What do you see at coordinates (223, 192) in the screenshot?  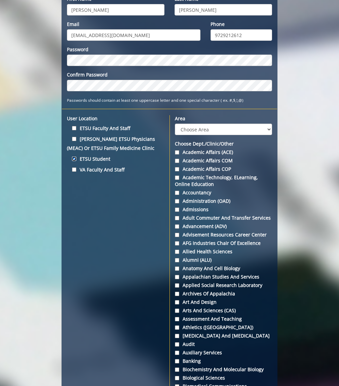 I see `label: Accountancy` at bounding box center [223, 192].